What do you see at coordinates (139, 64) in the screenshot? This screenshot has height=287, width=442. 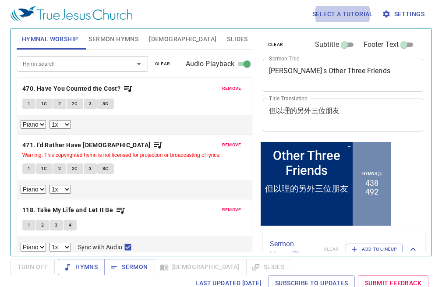 I see `button: Open` at bounding box center [139, 64].